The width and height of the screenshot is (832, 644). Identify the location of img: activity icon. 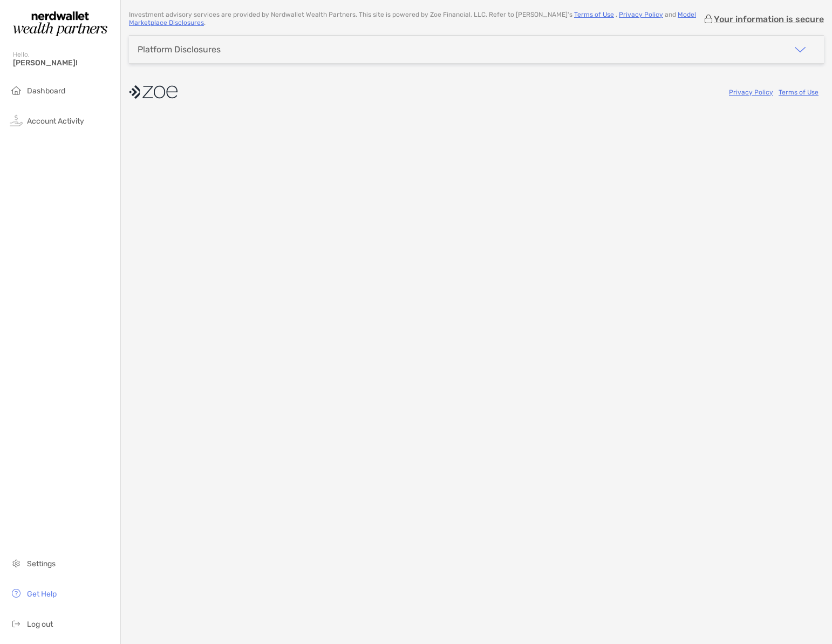
(16, 120).